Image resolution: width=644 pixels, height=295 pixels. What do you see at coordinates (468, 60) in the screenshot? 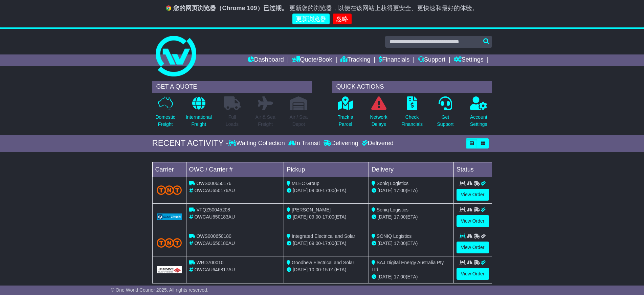
I see `a: Settings` at bounding box center [468, 60].